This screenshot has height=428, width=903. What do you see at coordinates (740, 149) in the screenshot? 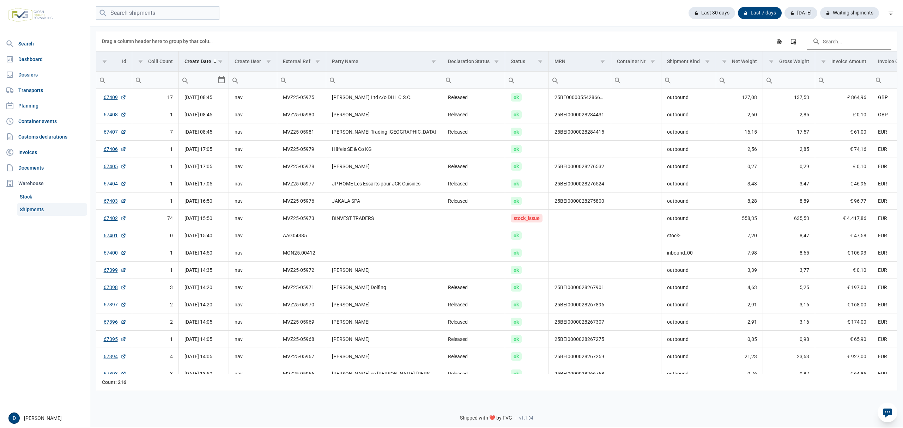
I see `td: 2,56` at bounding box center [740, 149].